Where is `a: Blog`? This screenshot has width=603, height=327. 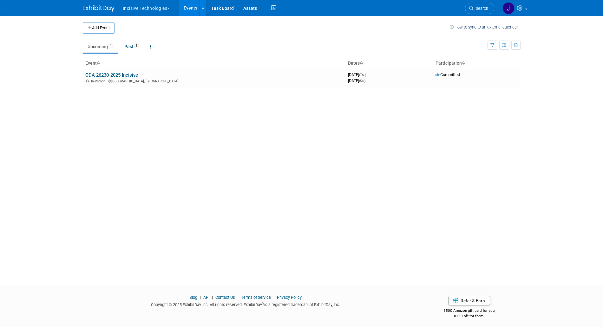 a: Blog is located at coordinates (193, 298).